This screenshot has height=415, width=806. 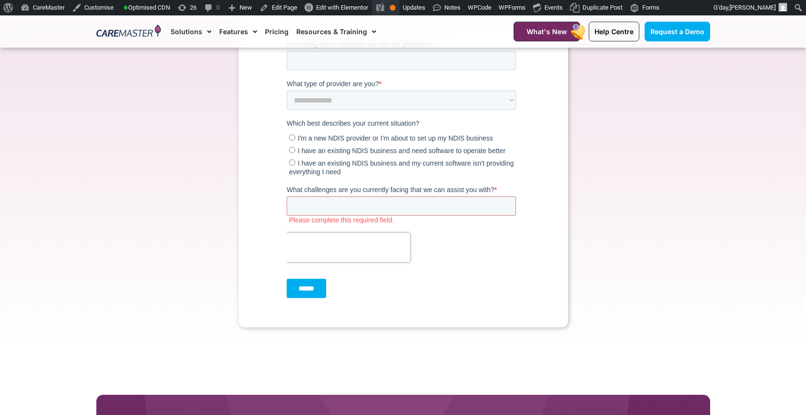 What do you see at coordinates (238, 31) in the screenshot?
I see `a: Features` at bounding box center [238, 31].